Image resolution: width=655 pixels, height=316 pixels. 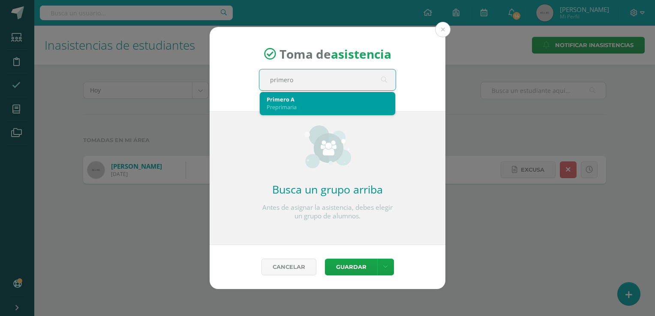 What do you see at coordinates (351, 267) in the screenshot?
I see `button: Guardar` at bounding box center [351, 267].